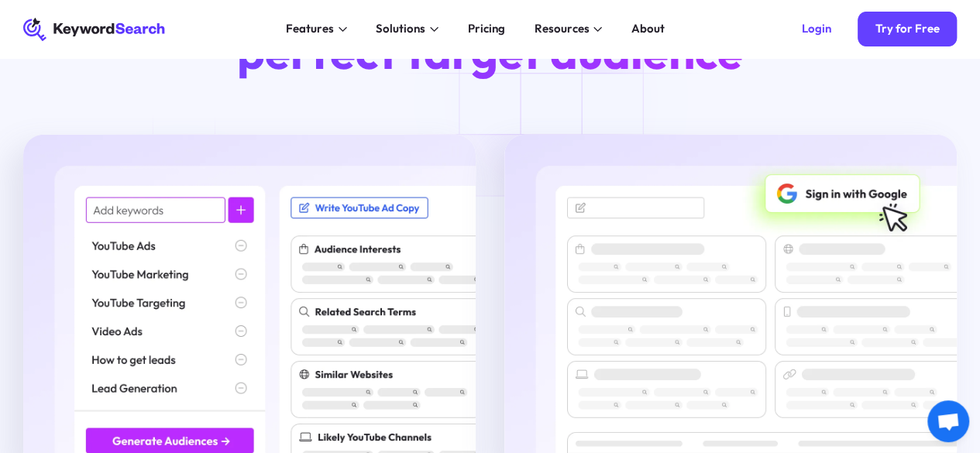 The height and width of the screenshot is (453, 980). Describe the element at coordinates (817, 29) in the screenshot. I see `div: Login` at that location.